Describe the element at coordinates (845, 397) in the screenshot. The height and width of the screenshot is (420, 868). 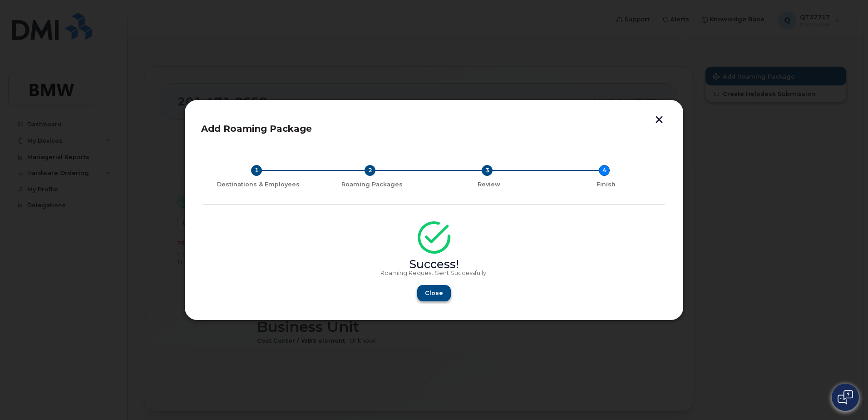
I see `img: Open chat` at that location.